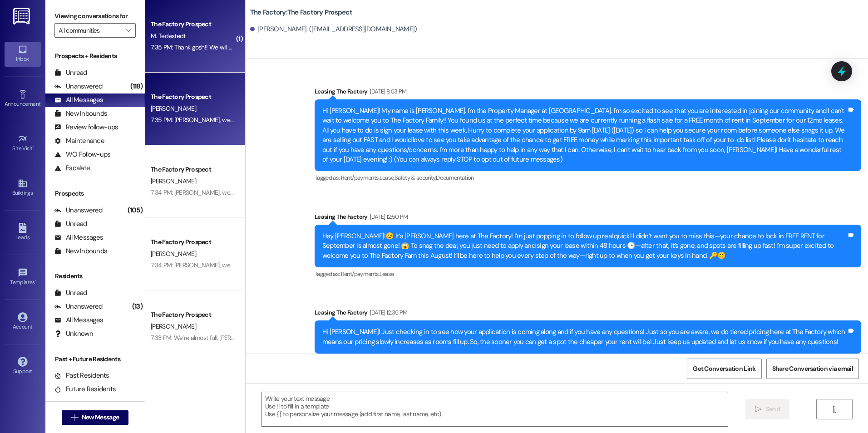 This screenshot has width=868, height=433. What do you see at coordinates (82, 376) in the screenshot?
I see `div: Past Residents` at bounding box center [82, 376].